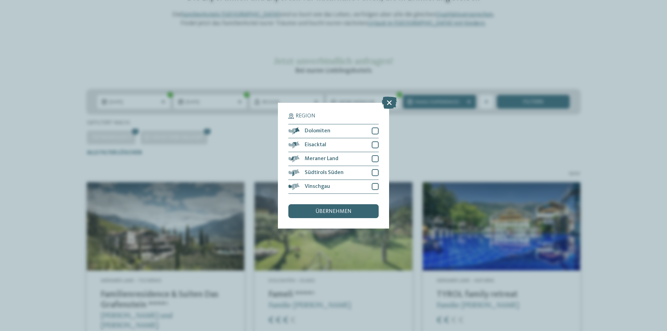  Describe the element at coordinates (317, 131) in the screenshot. I see `span: Dolomiten` at that location.